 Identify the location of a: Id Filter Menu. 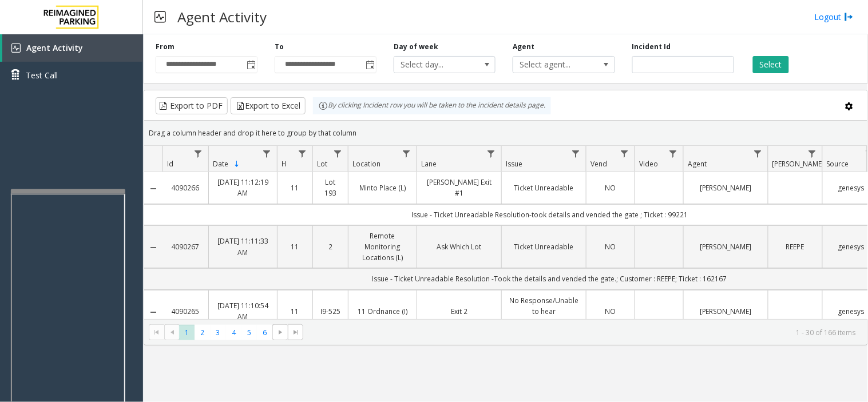
(198, 153).